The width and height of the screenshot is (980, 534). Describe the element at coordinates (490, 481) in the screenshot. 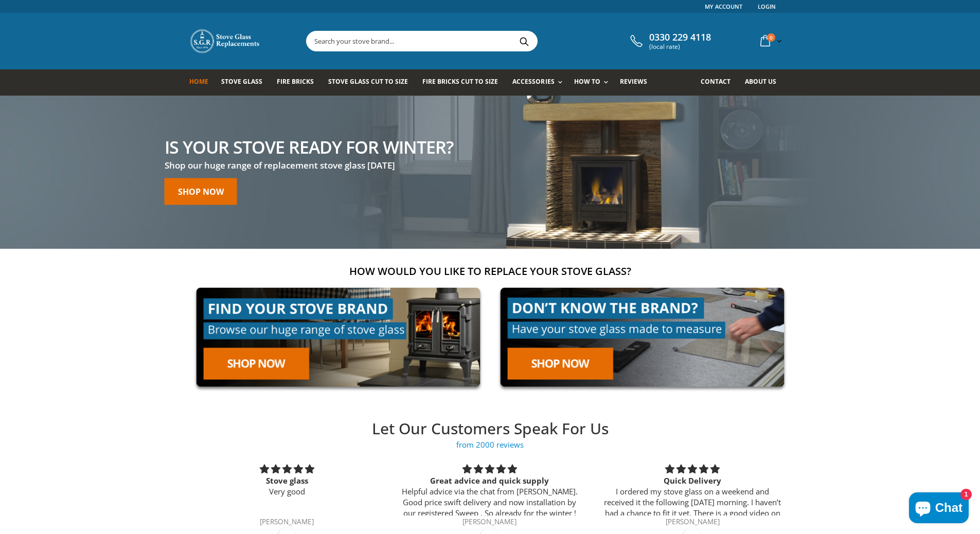

I see `div: Great advice and quick supply` at that location.